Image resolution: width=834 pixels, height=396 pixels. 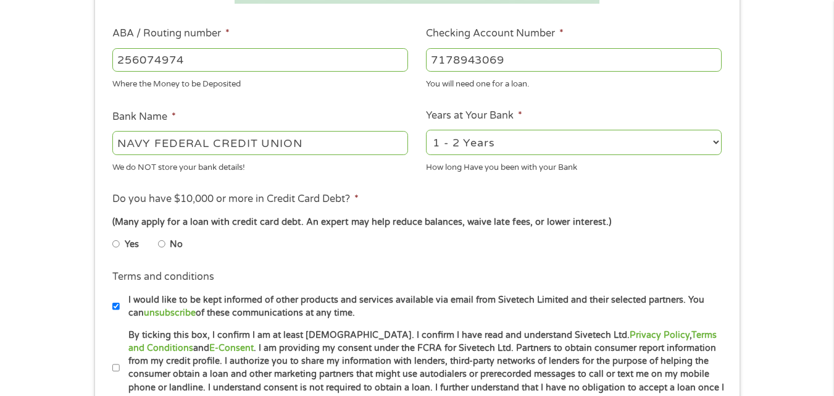 I want to click on div: You will need one for a loan., so click(x=573, y=82).